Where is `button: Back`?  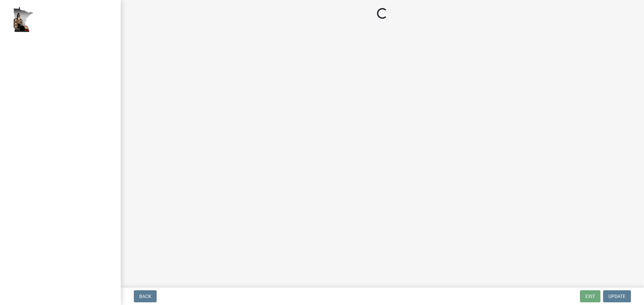
button: Back is located at coordinates (145, 297).